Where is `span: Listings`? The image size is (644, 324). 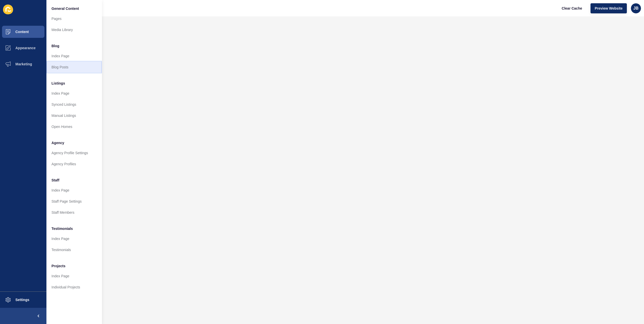 span: Listings is located at coordinates (58, 83).